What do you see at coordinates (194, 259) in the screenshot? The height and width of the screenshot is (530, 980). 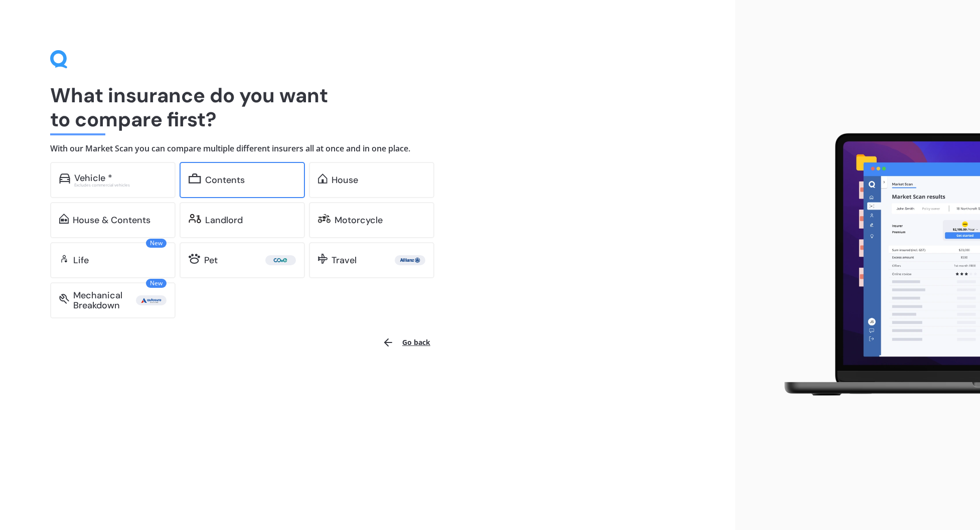 I see `img: pet.71f96884985775575a0d.svg` at bounding box center [194, 259].